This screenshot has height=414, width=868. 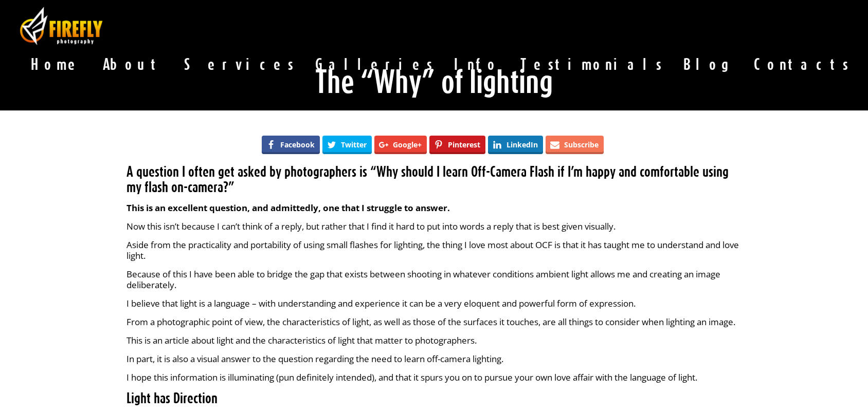 What do you see at coordinates (802, 64) in the screenshot?
I see `span: Contacts` at bounding box center [802, 64].